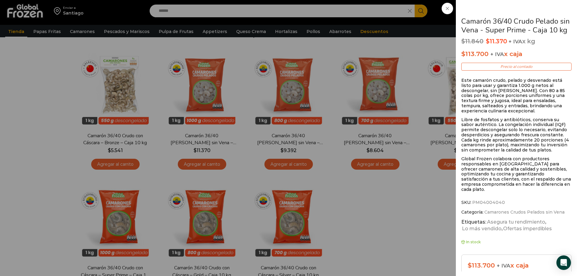 This screenshot has width=577, height=276. I want to click on span: PM04004040, so click(488, 202).